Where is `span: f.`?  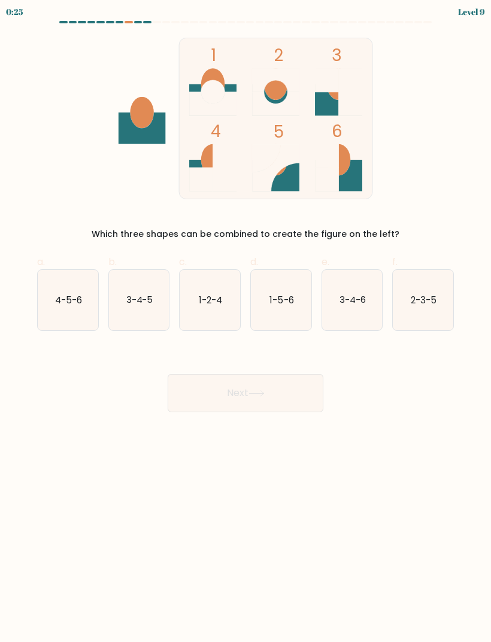
span: f. is located at coordinates (394, 261).